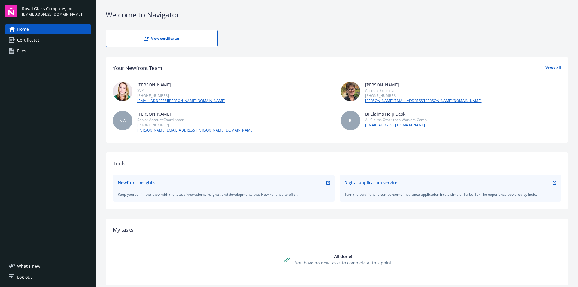 The image size is (578, 287). What do you see at coordinates (396, 114) in the screenshot?
I see `div: BI Claims Help Desk` at bounding box center [396, 114].